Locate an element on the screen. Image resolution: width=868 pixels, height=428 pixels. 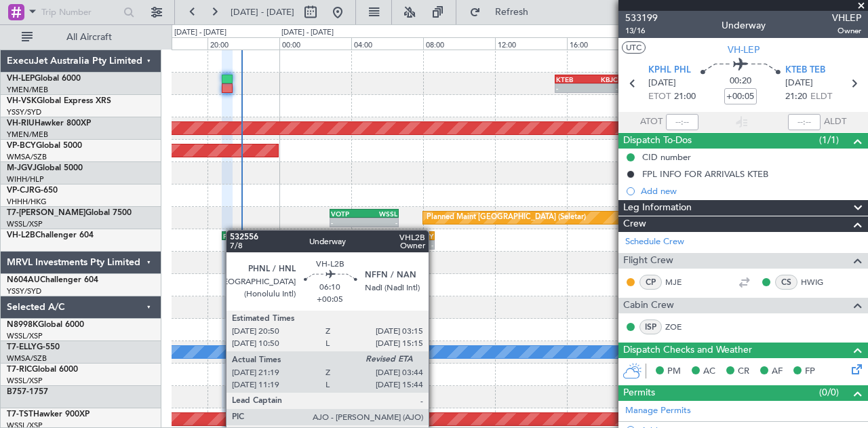
div: NFFN is located at coordinates (308, 236).